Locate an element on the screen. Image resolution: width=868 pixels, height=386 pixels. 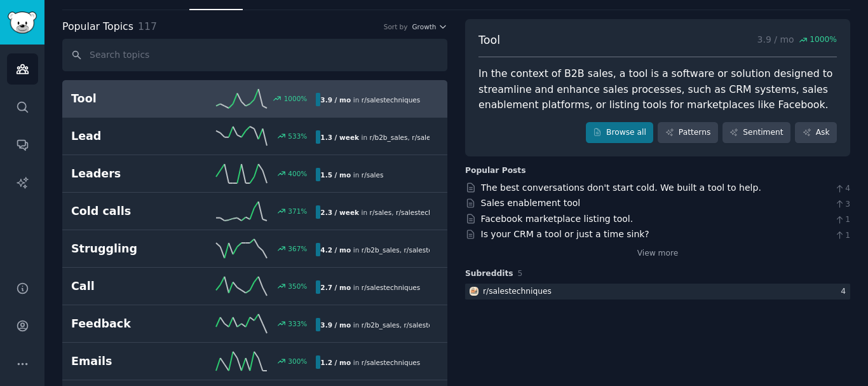
a: Facebook marketplace listing tool. is located at coordinates (558, 219).